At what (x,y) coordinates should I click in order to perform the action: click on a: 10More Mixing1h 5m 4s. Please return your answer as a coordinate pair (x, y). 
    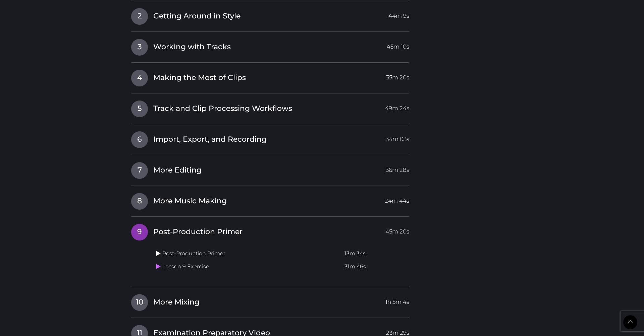
    Looking at the image, I should click on (270, 301).